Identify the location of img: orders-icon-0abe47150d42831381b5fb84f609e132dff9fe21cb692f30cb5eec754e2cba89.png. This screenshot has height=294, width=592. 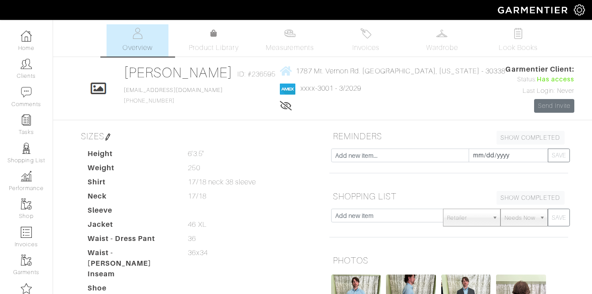
(26, 232).